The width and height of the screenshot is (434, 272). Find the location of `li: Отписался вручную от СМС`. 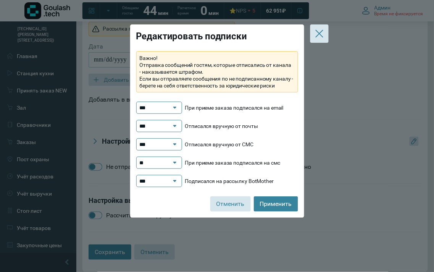

li: Отписался вручную от СМС is located at coordinates (217, 144).